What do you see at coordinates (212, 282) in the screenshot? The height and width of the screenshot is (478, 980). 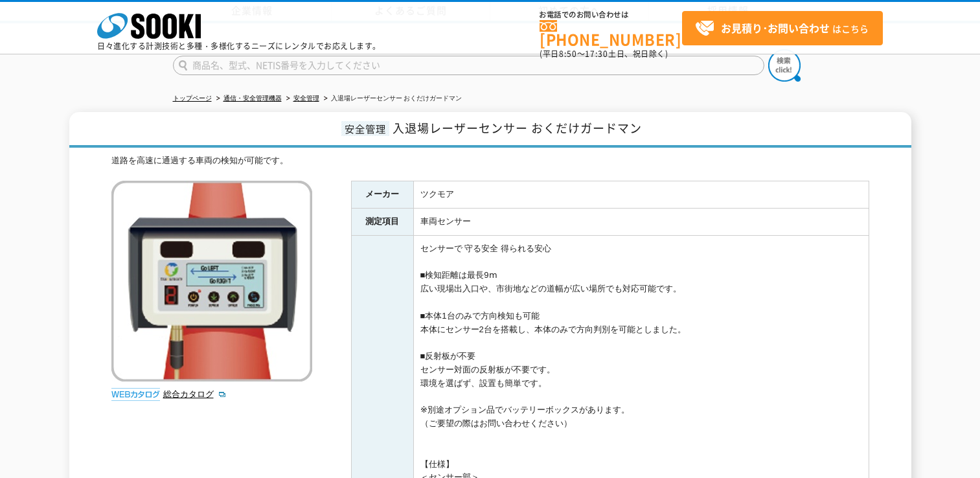 I see `img: 入退場レーザーセンサー おくだけガードマン` at bounding box center [212, 282].